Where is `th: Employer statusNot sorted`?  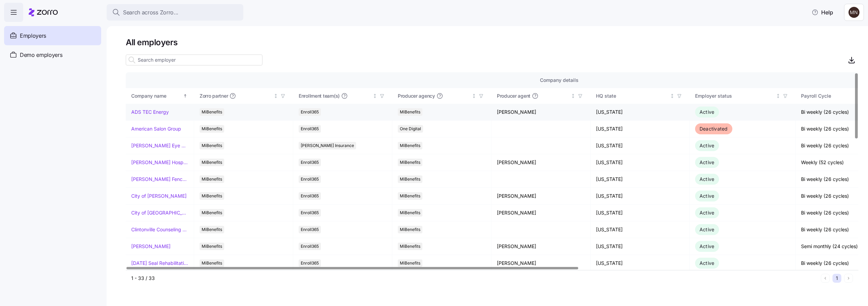 th: Employer statusNot sorted is located at coordinates (743, 96).